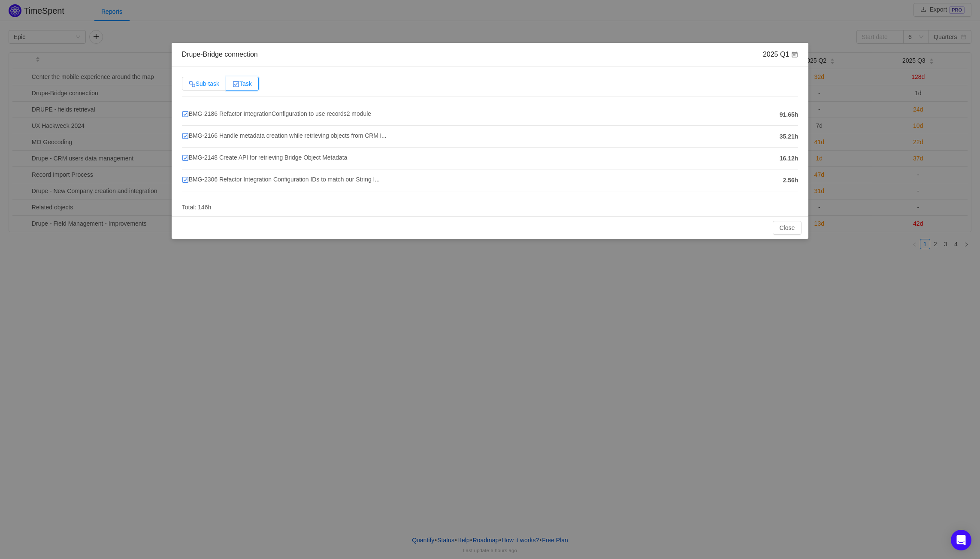  What do you see at coordinates (277, 114) in the screenshot?
I see `span: BMG-2186 Refactor IntegrationConfiguration to use records2 module` at bounding box center [277, 114].